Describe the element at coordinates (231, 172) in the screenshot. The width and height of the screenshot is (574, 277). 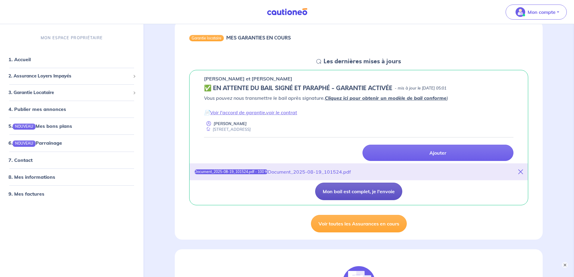
I see `div: Document_2025-08-19_101524.pdf - 100 %` at that location.